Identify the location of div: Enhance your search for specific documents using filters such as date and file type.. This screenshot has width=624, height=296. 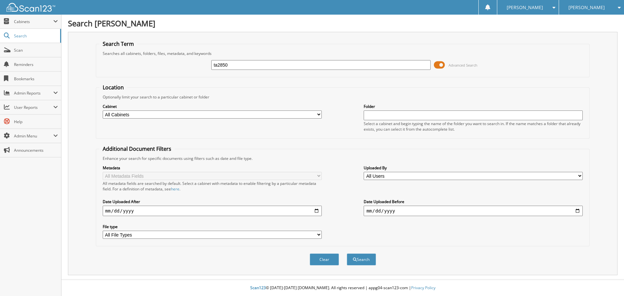
(343, 158).